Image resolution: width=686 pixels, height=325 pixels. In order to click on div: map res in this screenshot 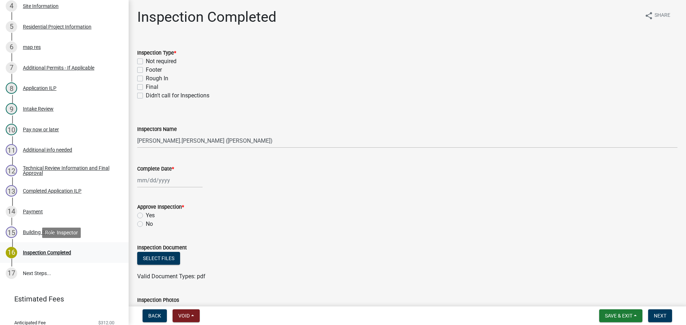, I will do `click(32, 47)`.